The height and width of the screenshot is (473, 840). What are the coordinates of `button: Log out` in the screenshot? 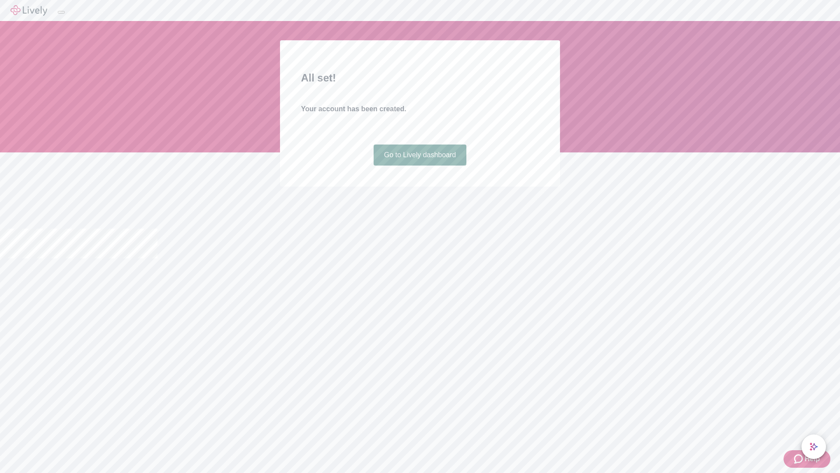 It's located at (61, 12).